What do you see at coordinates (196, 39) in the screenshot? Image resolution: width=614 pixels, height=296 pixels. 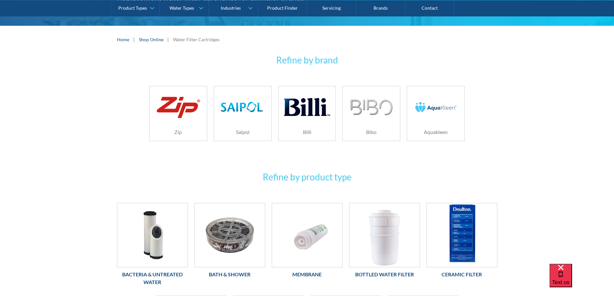 I see `div: Water Filter Cartridges` at bounding box center [196, 39].